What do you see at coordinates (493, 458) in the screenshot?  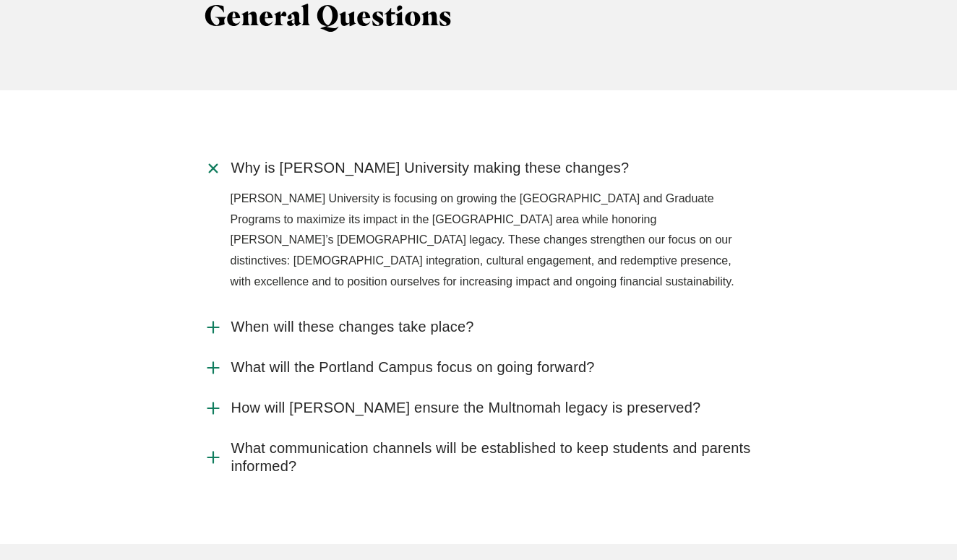 I see `span: What communication channels will be established to keep students and parents informed?` at bounding box center [493, 458].